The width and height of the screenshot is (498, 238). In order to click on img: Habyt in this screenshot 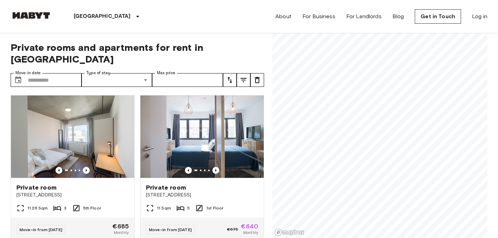, I will do `click(31, 15)`.